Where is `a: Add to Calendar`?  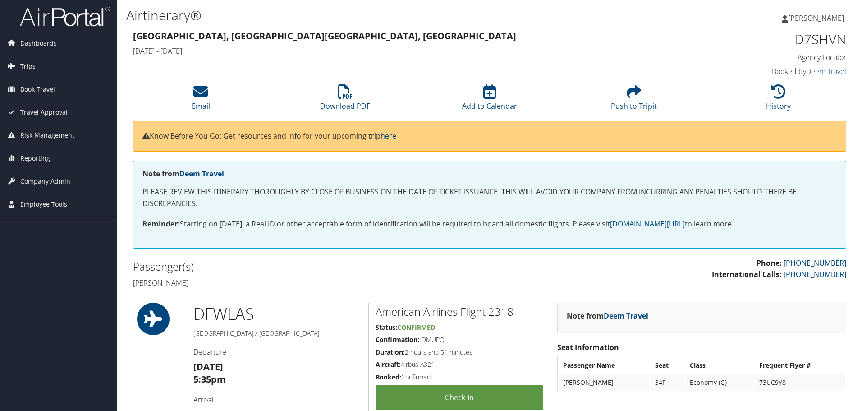
a: Add to Calendar is located at coordinates (490, 100).